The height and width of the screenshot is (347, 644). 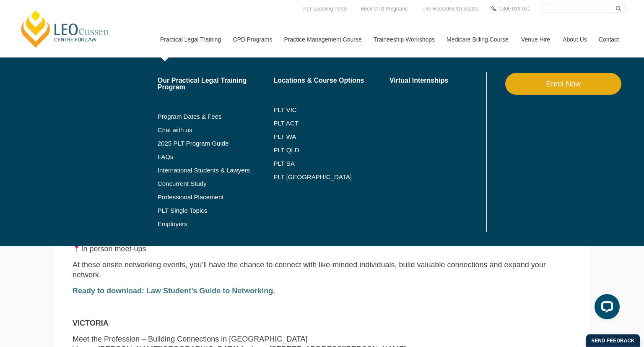 What do you see at coordinates (478, 39) in the screenshot?
I see `a: Medicare Billing Course` at bounding box center [478, 39].